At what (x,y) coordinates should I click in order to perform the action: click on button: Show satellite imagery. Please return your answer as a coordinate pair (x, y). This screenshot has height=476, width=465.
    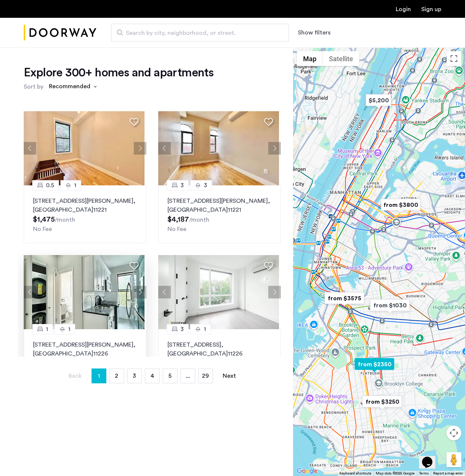
    Looking at the image, I should click on (341, 58).